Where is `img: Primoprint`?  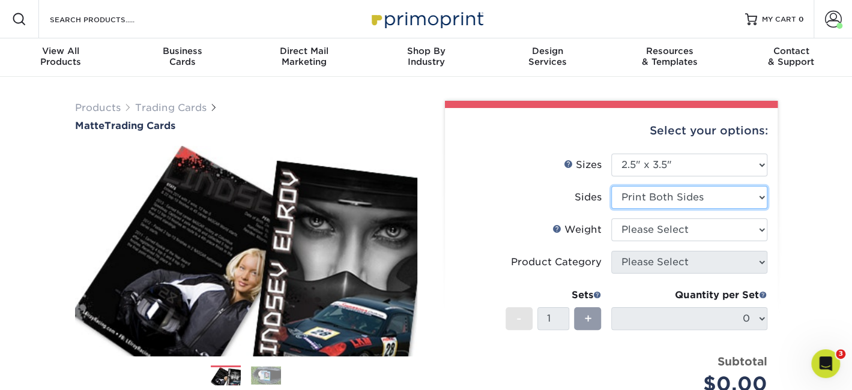
img: Primoprint is located at coordinates (426, 19).